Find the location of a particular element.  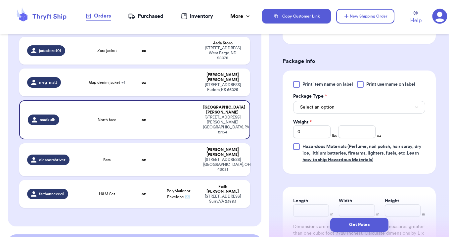

span: (Perfume, nail polish, hair spray, dry ice, lithium batteries, firearms, lighters, fuels, etc. ) is located at coordinates (362, 153).